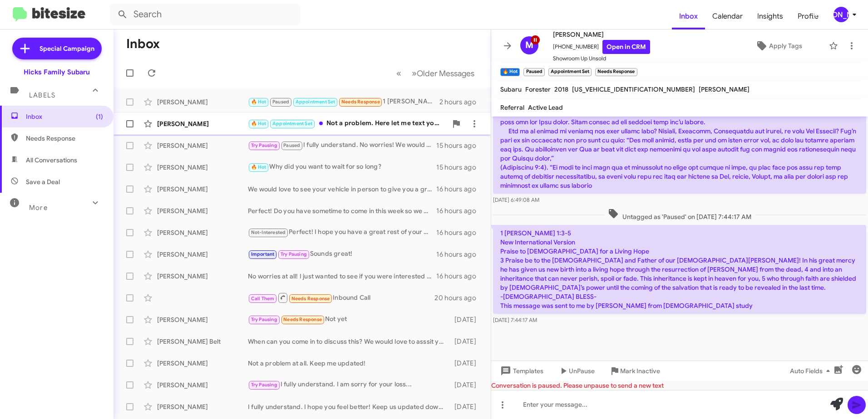 The height and width of the screenshot is (419, 868). Describe the element at coordinates (143, 44) in the screenshot. I see `h1: Inbox` at that location.